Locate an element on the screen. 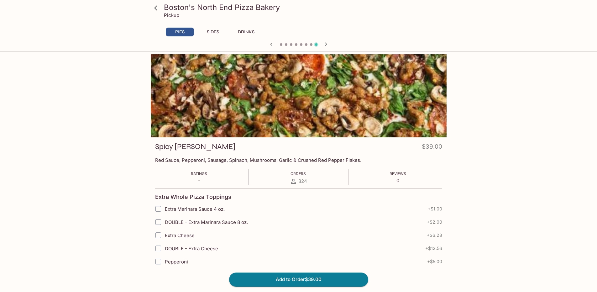 The image size is (597, 292). span: DOUBLE - Extra Cheese is located at coordinates (192, 248).